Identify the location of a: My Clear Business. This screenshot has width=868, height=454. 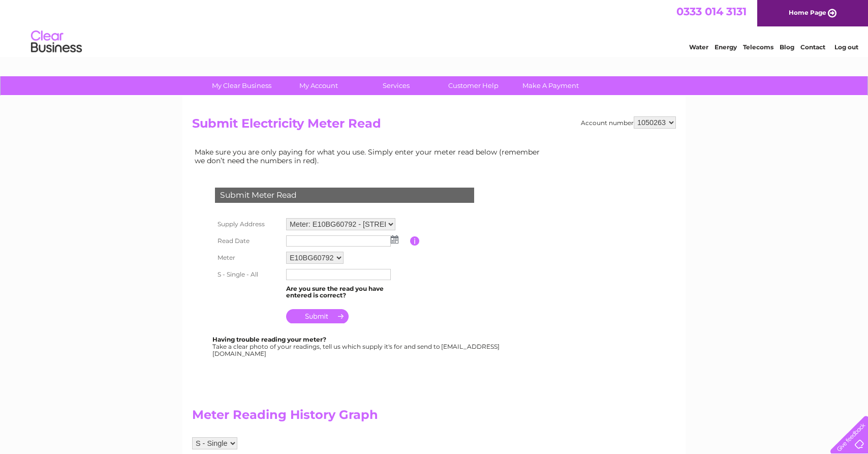
(241, 86).